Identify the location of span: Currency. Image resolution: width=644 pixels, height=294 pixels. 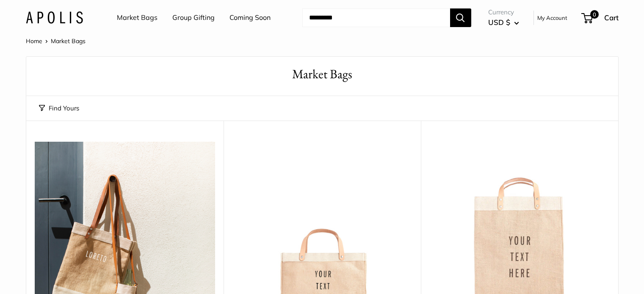
(503, 13).